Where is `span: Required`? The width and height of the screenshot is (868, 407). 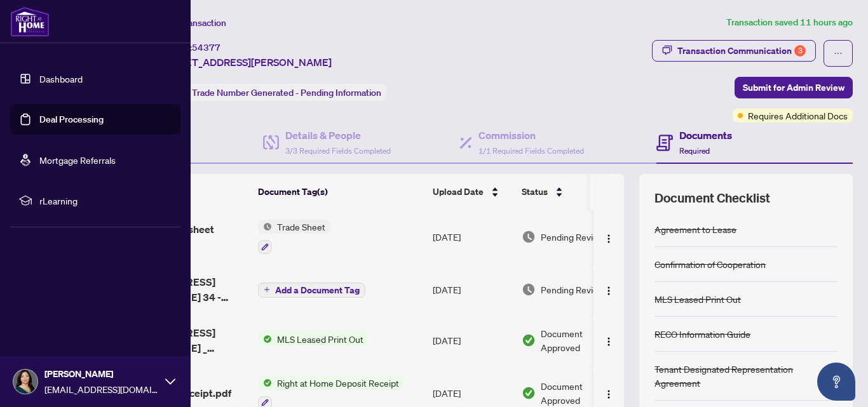 span: Required is located at coordinates (695, 151).